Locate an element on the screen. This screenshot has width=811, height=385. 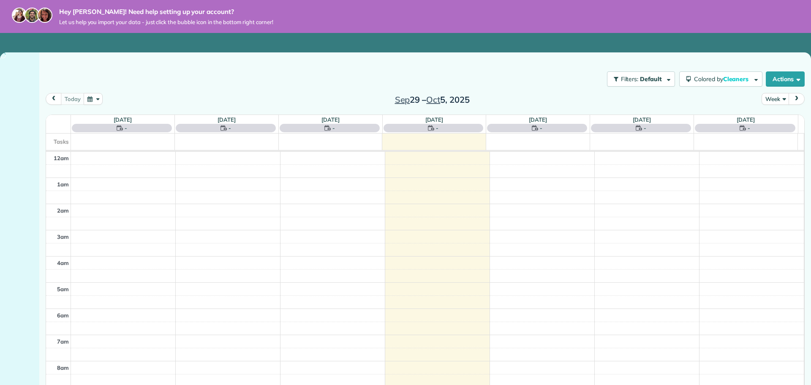
span: 4am is located at coordinates (63, 263).